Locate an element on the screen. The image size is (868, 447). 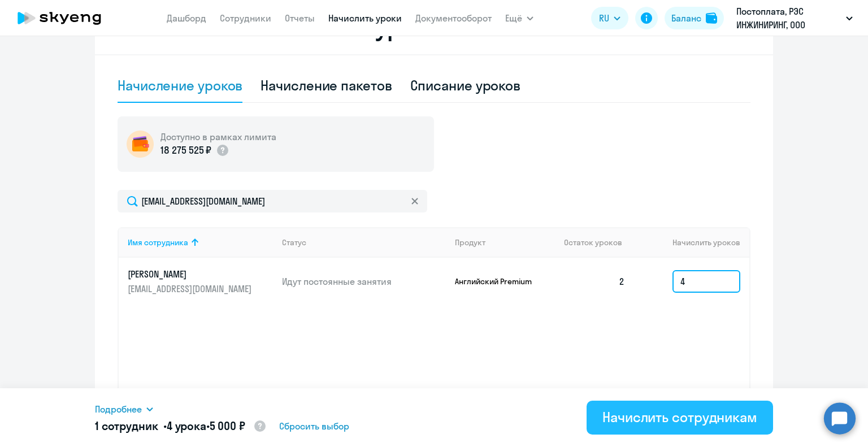
span: RU is located at coordinates (604, 18).